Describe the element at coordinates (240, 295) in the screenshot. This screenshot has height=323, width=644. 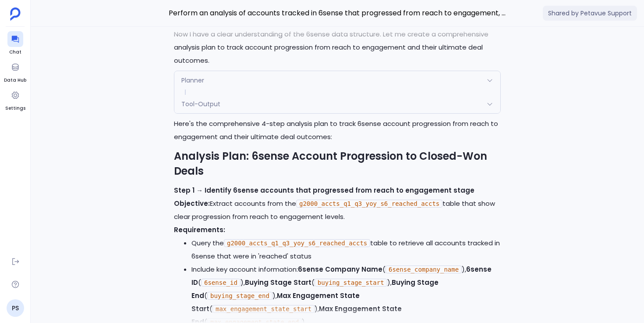
I see `code: buying_stage_end` at that location.